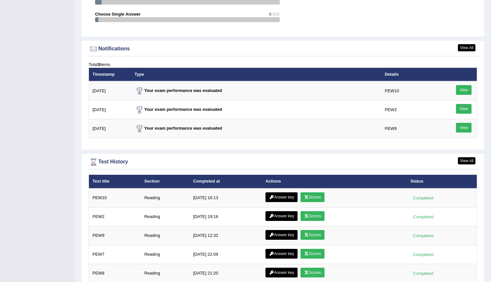  What do you see at coordinates (118, 14) in the screenshot?
I see `strong: Choose Single Answer` at bounding box center [118, 14].